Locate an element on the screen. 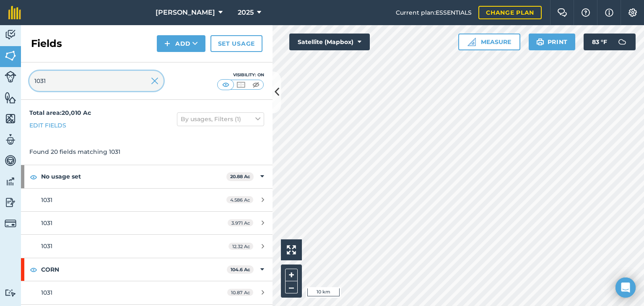 Image resolution: width=644 pixels, height=306 pixels. button: By usages, Filters (1) is located at coordinates (220, 119).